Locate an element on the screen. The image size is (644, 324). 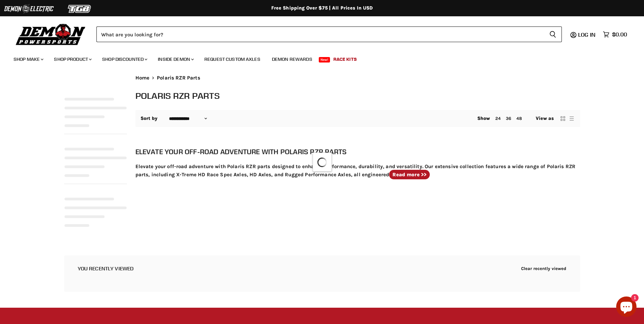
a: Shop Discounted is located at coordinates (124, 59).